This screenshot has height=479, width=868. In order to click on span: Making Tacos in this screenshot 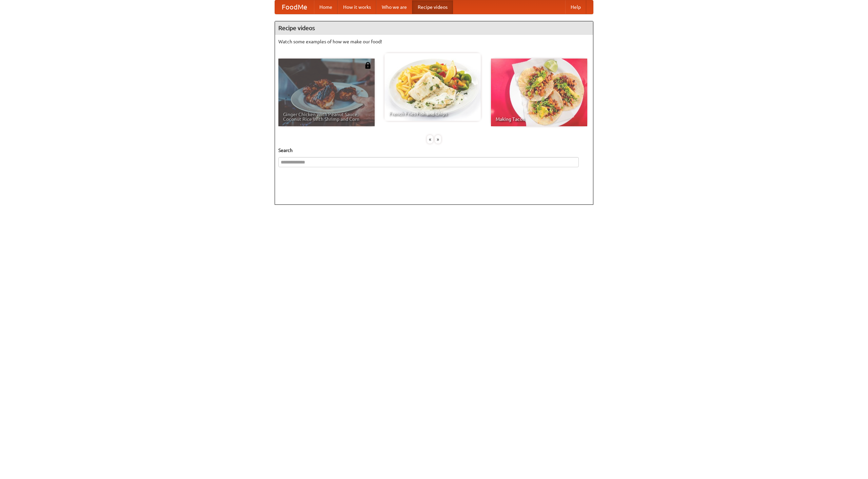, I will do `click(539, 119)`.